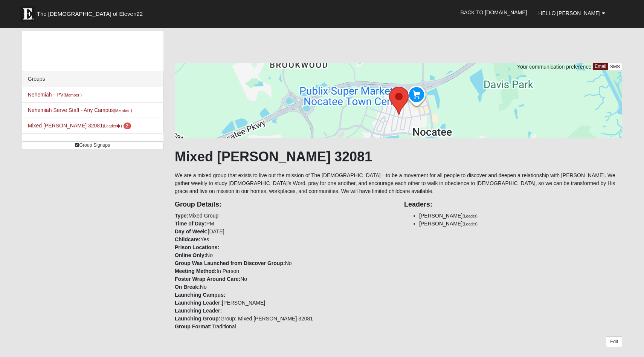  I want to click on a: Nehemiah - PV(Member ), so click(54, 94).